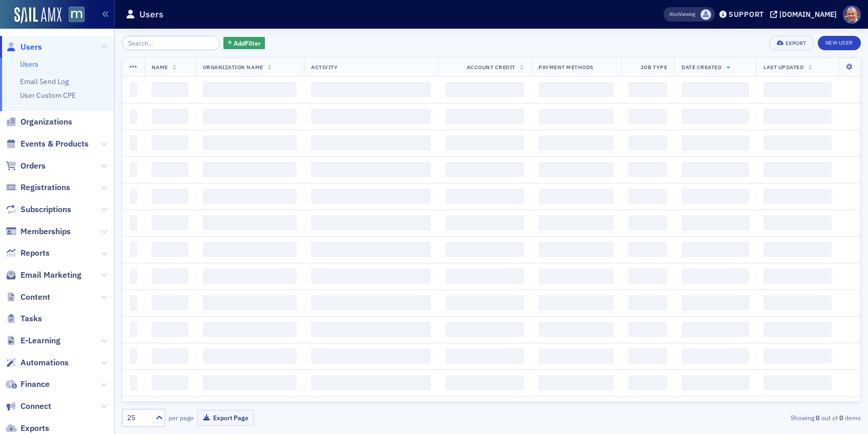 The height and width of the screenshot is (434, 868). Describe the element at coordinates (51, 275) in the screenshot. I see `span: Email Marketing` at that location.